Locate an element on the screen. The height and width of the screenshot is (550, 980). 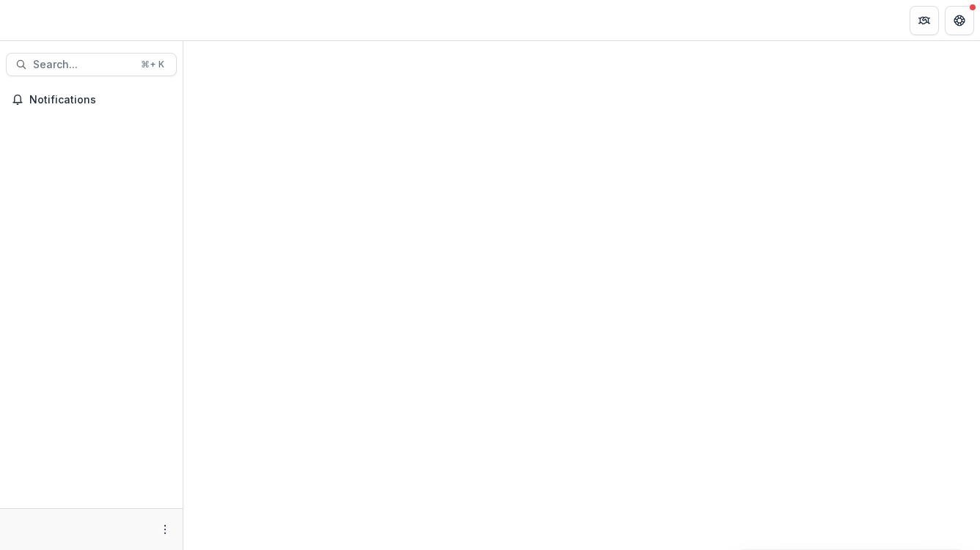
span: Notifications is located at coordinates (100, 100).